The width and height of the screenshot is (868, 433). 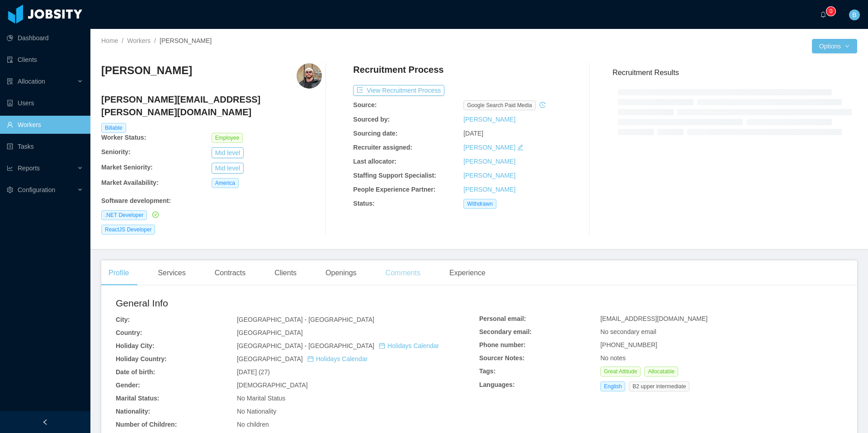 What do you see at coordinates (139, 41) in the screenshot?
I see `a: Workers` at bounding box center [139, 41].